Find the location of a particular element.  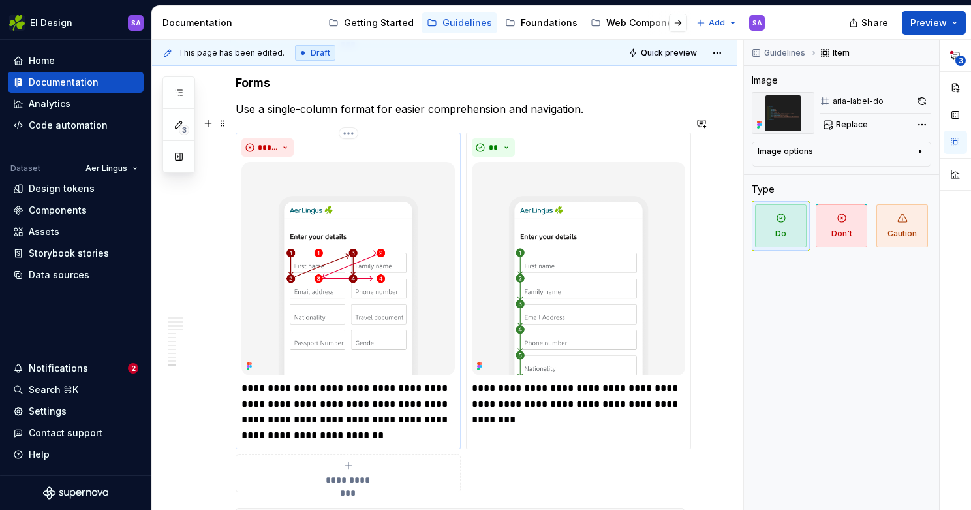

button: Preview is located at coordinates (934, 23).